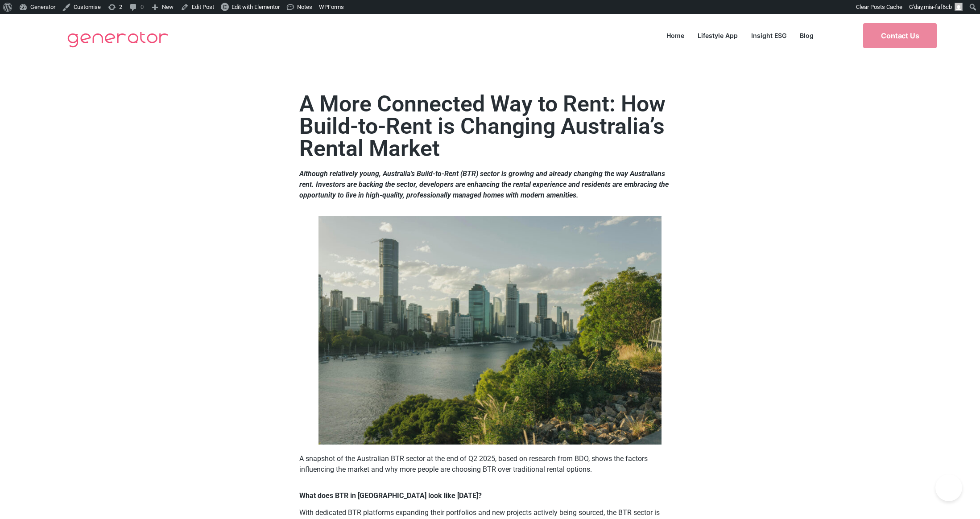 The width and height of the screenshot is (980, 519). I want to click on h2: A More Connected Way to Rent: How Build-to-Rent is Changing Australia’s Rental Market, so click(490, 126).